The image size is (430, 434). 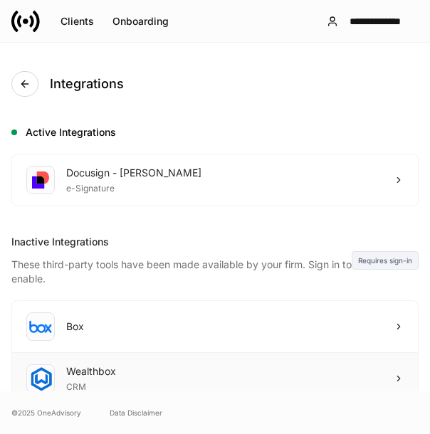 I want to click on div: CRM, so click(x=91, y=386).